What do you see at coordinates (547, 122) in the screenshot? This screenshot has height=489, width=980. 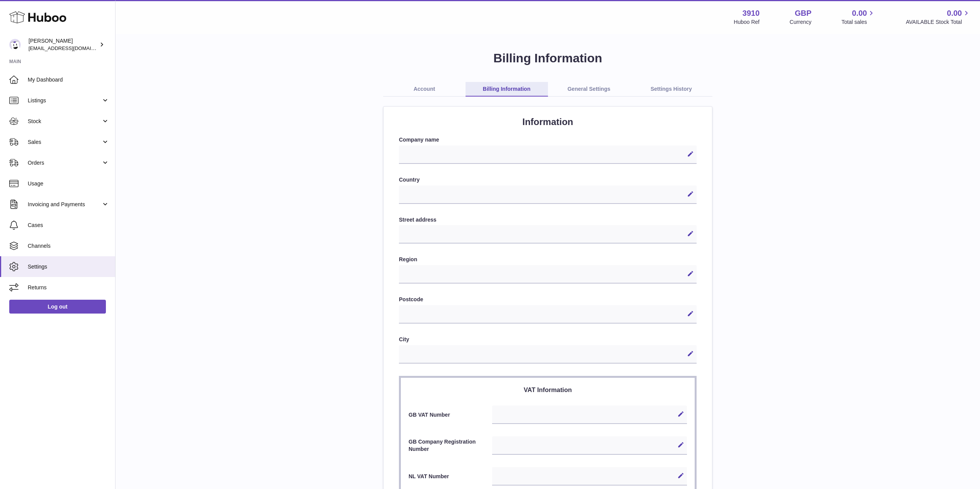 I see `h2: Information` at bounding box center [547, 122].